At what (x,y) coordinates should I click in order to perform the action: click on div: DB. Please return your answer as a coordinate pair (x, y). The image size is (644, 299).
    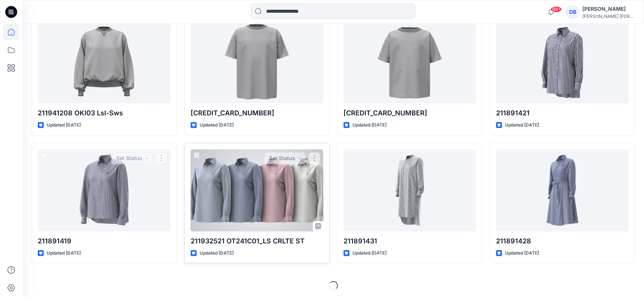
    Looking at the image, I should click on (572, 12).